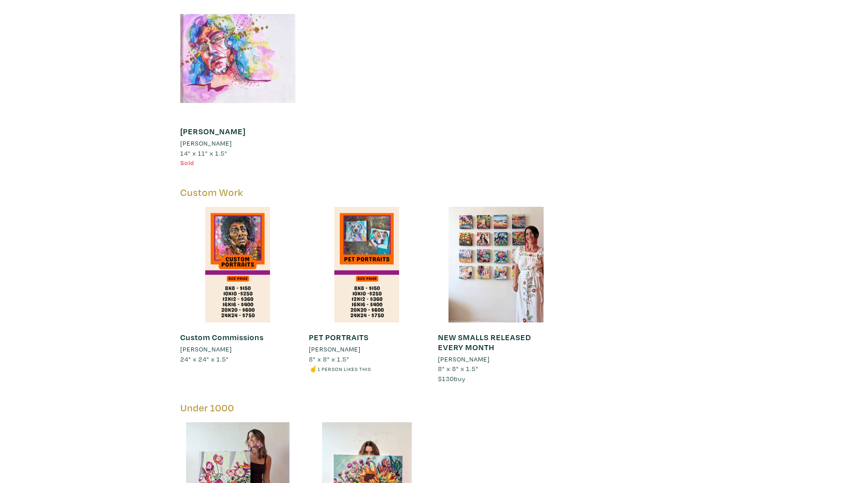 The image size is (863, 483). What do you see at coordinates (222, 337) in the screenshot?
I see `a: Custom Commissions` at bounding box center [222, 337].